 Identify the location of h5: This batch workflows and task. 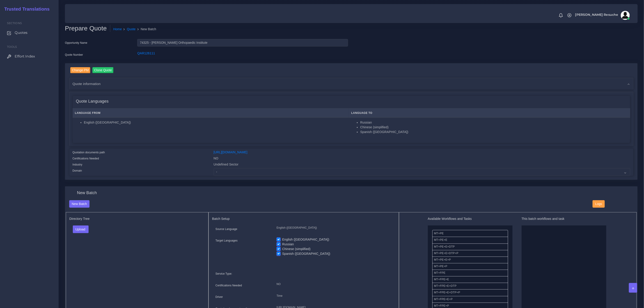
(564, 219).